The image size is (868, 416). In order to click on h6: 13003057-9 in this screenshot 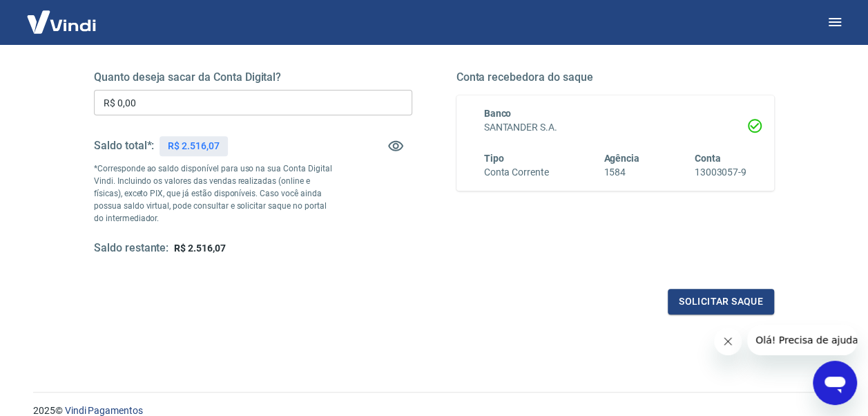, I will do `click(721, 172)`.